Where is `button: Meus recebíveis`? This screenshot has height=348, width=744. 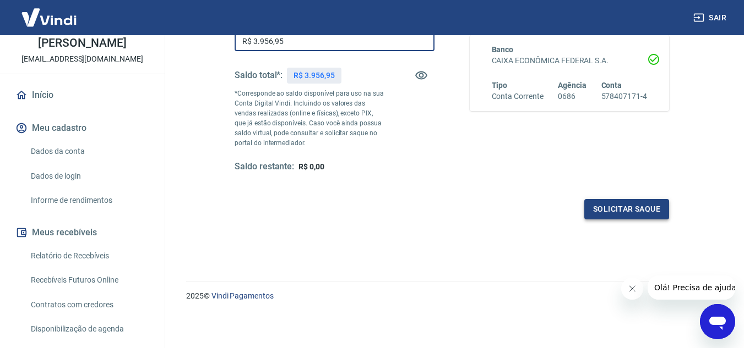 button: Meus recebíveis is located at coordinates (82, 233).